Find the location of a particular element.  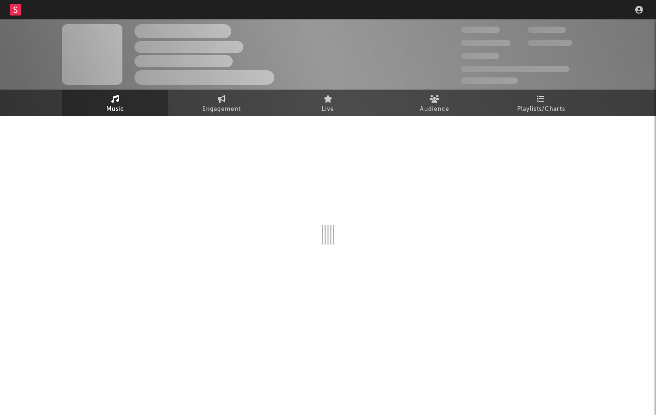

span: 300,000 is located at coordinates (480, 30).